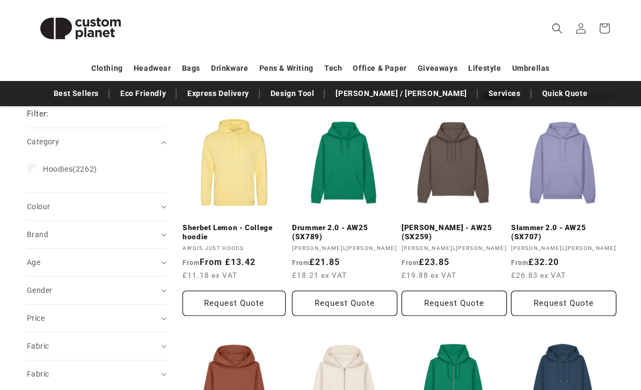 The image size is (641, 390). What do you see at coordinates (39, 291) in the screenshot?
I see `span: Gender` at bounding box center [39, 291].